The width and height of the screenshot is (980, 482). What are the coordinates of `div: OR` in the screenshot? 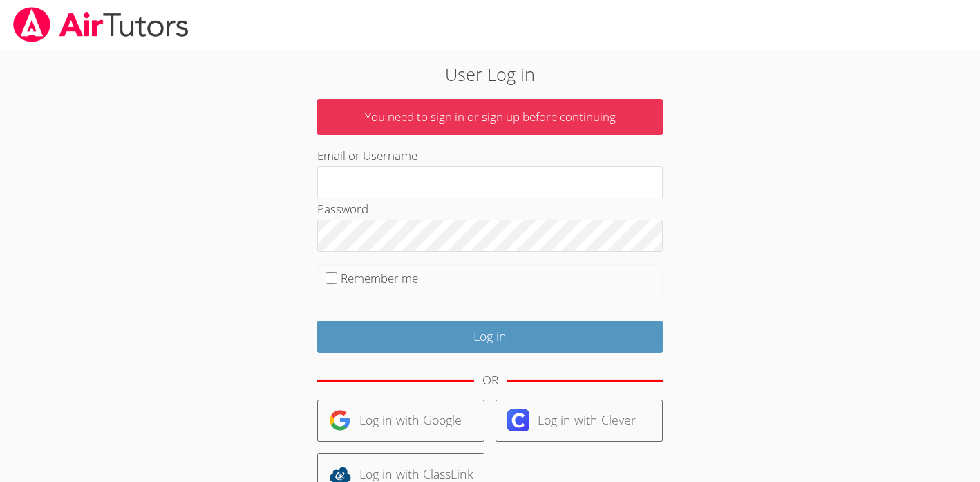 It's located at (490, 380).